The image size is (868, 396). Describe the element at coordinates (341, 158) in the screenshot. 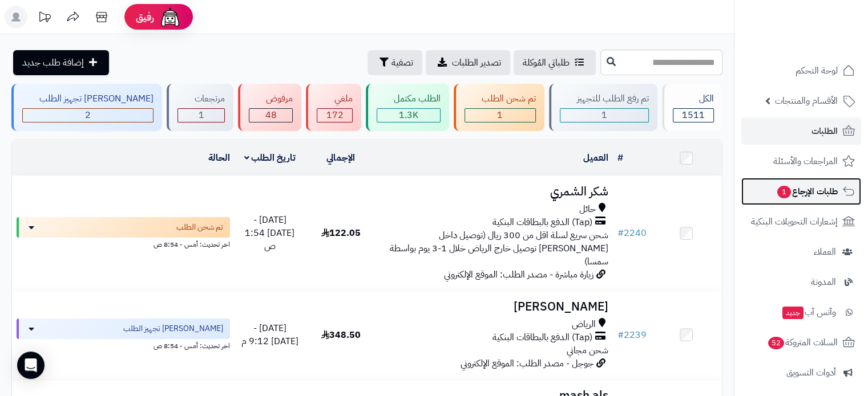

I see `a: الإجمالي` at that location.